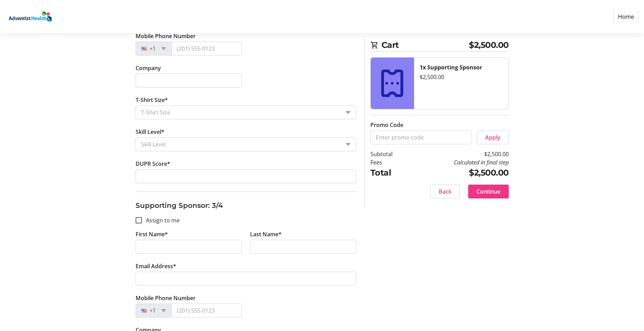 The image size is (644, 331). I want to click on span: Back, so click(445, 191).